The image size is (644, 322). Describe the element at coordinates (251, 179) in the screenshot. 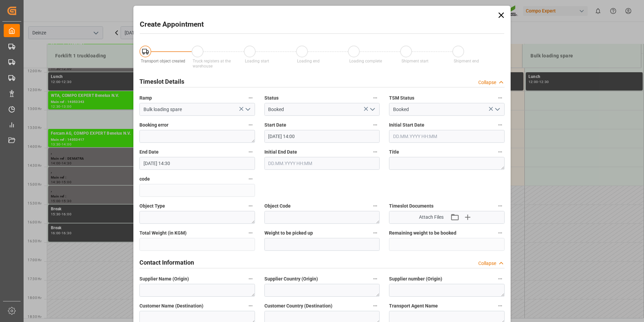

I see `button: code` at that location.